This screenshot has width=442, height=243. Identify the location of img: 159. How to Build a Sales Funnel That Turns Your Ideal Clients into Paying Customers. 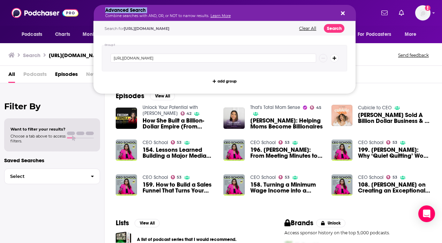
(126, 185).